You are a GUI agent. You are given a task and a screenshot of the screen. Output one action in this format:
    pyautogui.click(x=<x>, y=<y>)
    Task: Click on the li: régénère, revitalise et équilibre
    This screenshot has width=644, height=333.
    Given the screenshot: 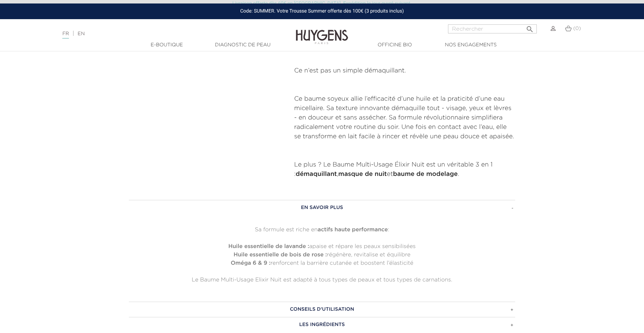 What is the action you would take?
    pyautogui.click(x=322, y=255)
    